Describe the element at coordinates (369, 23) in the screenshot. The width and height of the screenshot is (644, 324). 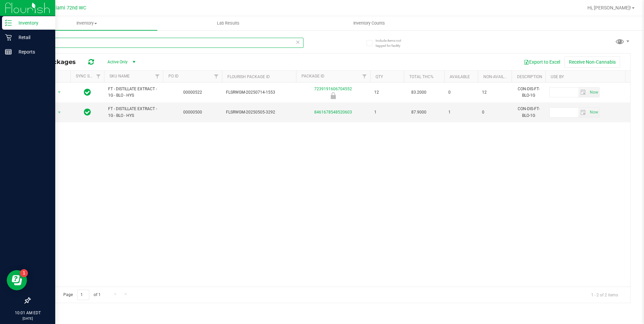
I see `span: Inventory Counts` at that location.